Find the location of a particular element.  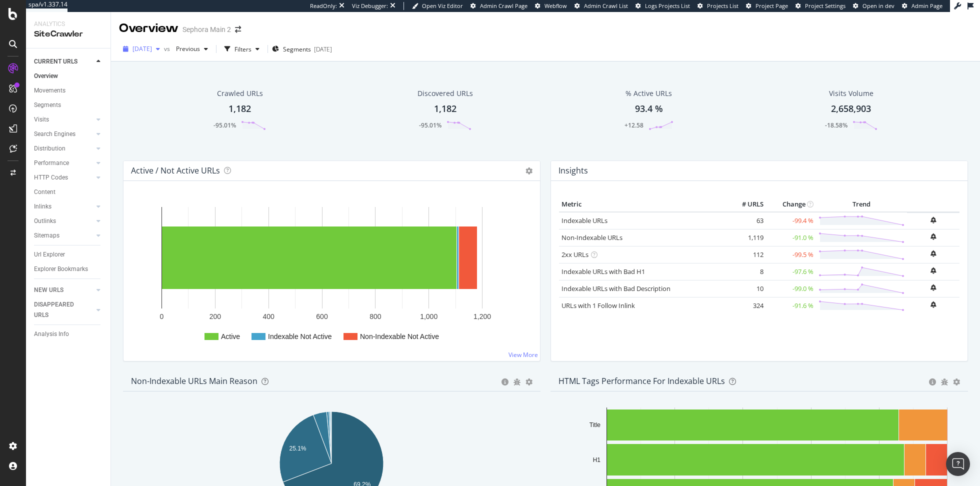

a: 2xx URLs is located at coordinates (575, 255).